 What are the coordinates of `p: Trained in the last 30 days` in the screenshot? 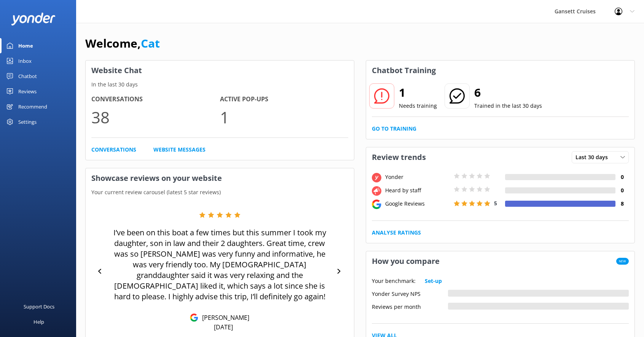 It's located at (508, 106).